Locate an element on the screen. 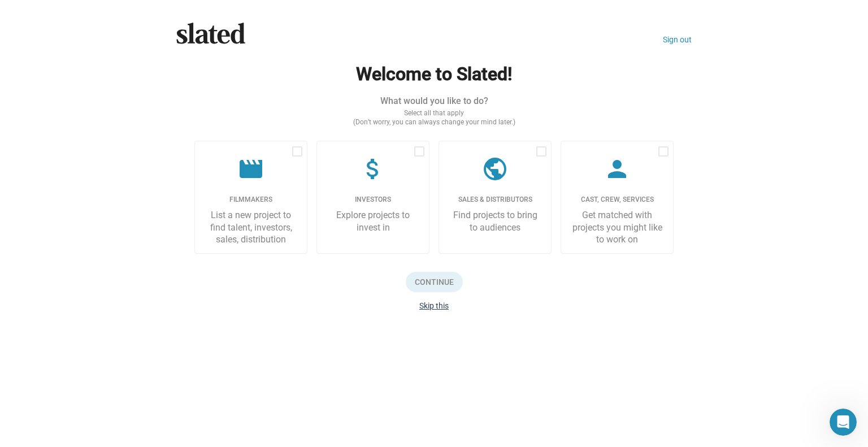 This screenshot has width=868, height=447. div: Investors is located at coordinates (373, 200).